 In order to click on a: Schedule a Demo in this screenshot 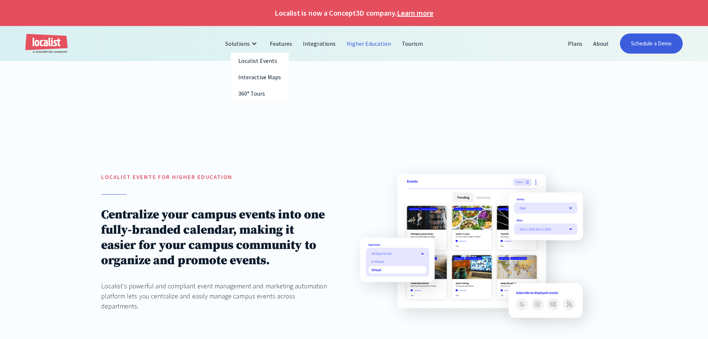, I will do `click(651, 43)`.